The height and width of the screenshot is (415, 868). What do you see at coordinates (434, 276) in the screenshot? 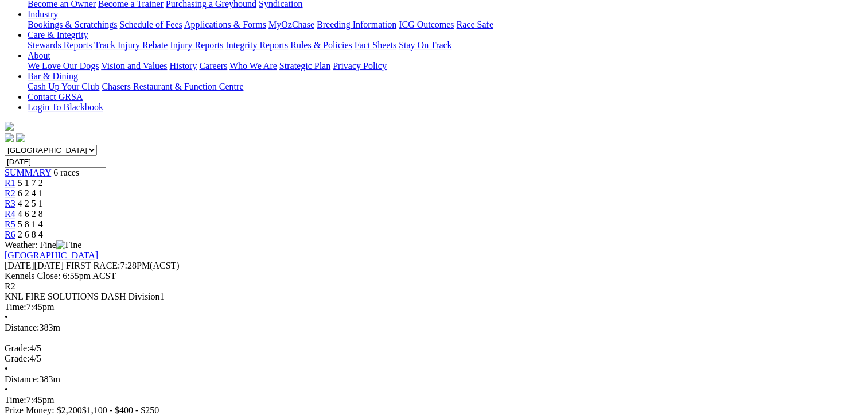
I see `div: Kennels Close: 6:55pm ACST` at bounding box center [434, 276].